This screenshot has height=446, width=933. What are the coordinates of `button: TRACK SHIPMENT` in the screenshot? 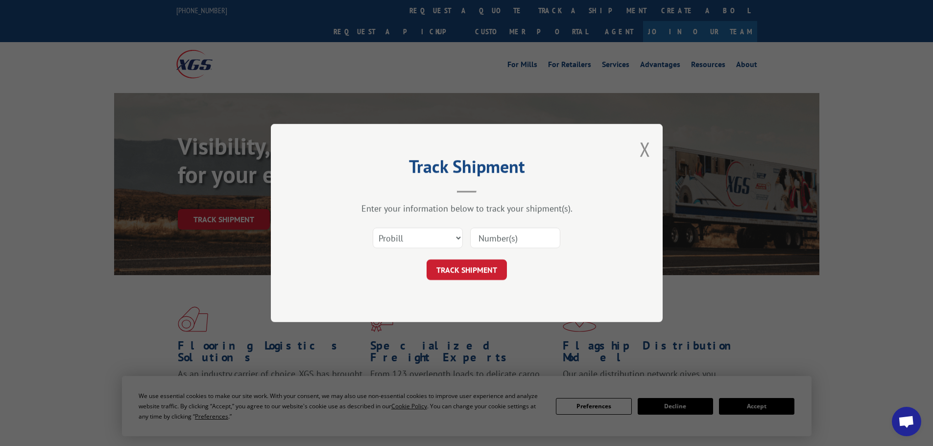 It's located at (467, 270).